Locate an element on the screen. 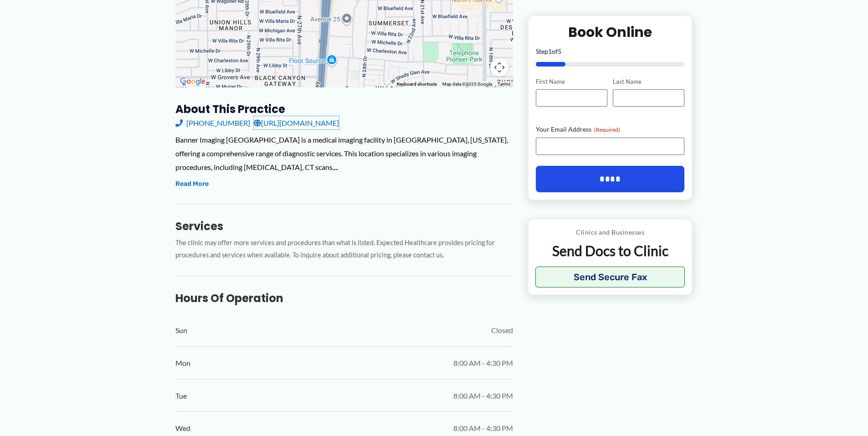  label: First Name is located at coordinates (571, 81).